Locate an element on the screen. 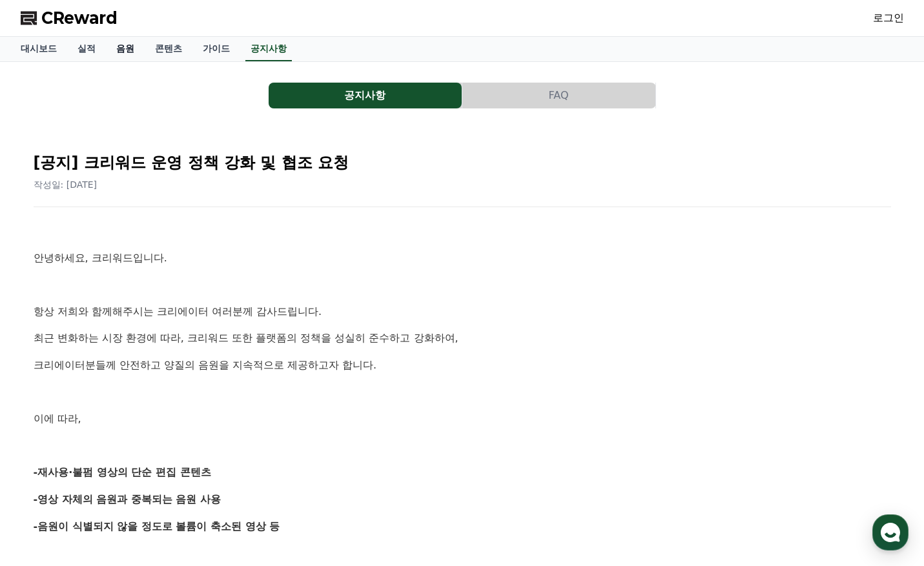 This screenshot has height=566, width=924. p: 최근 변화하는 시장 환경에 따라, 크리워드 또한 플랫폼의 정책을 성실히 준수하고 강화하여, is located at coordinates (462, 338).